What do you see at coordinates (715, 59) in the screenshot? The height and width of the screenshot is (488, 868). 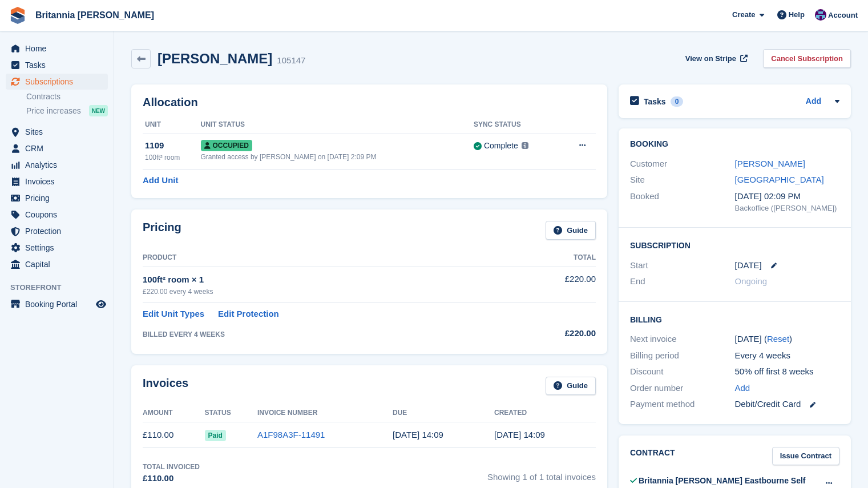 I see `a: View on Stripe` at bounding box center [715, 59].